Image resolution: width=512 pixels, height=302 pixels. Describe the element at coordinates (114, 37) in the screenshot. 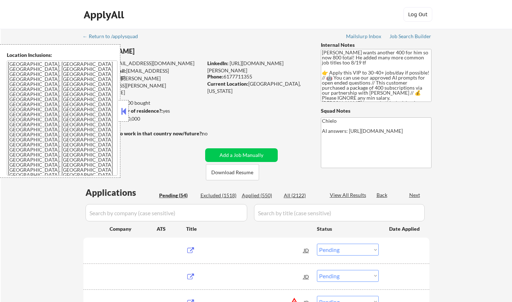

I see `a: ← Return to /applysquad` at that location.